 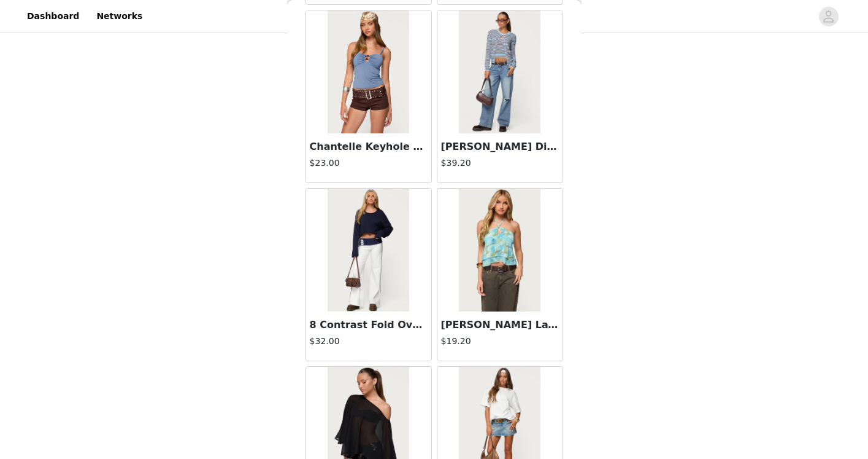 What do you see at coordinates (369, 341) in the screenshot?
I see `h4: $32.00` at bounding box center [369, 341].